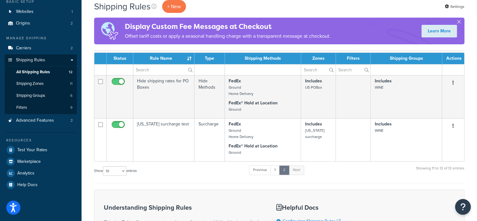  What do you see at coordinates (41, 173) in the screenshot?
I see `li: Analytics` at bounding box center [41, 173].